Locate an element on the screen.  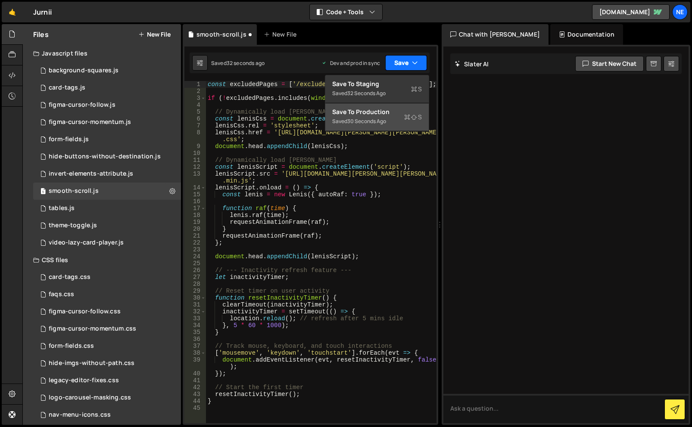
div: 1 is located at coordinates (195, 84).